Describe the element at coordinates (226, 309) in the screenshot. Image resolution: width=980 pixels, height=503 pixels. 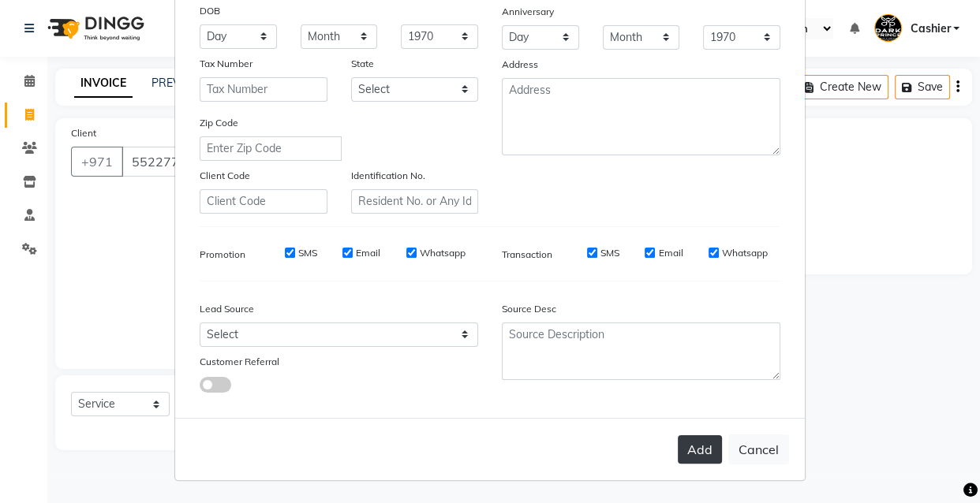
I see `label: Lead Source` at that location.